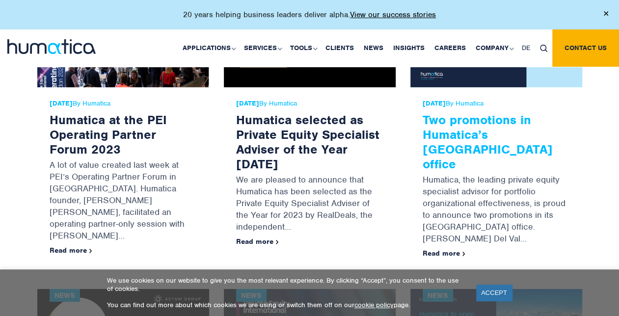 This screenshot has width=619, height=316. I want to click on a: View our success stories, so click(393, 15).